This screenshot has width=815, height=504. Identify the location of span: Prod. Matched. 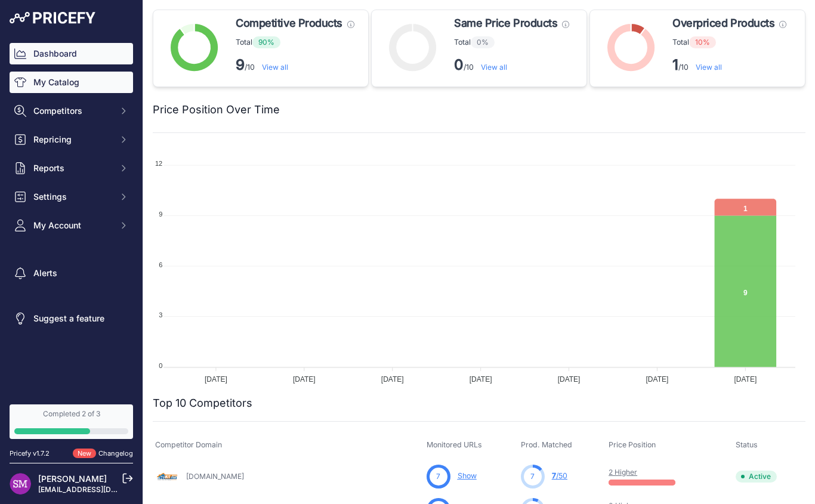
(547, 445).